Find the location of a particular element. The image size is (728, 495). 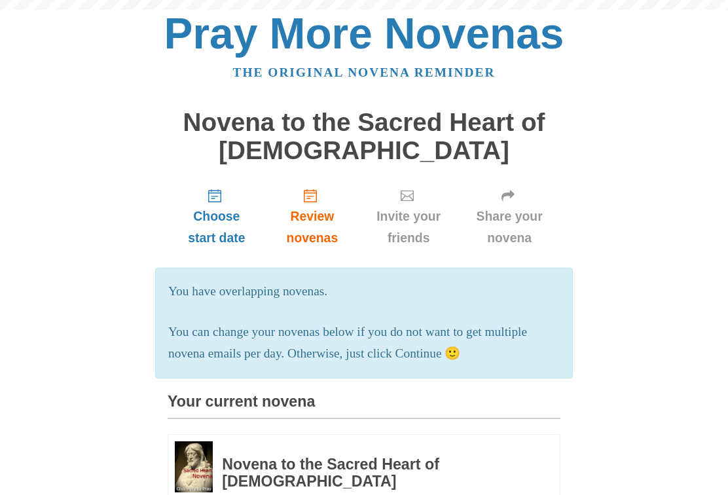

a: Choose start date is located at coordinates (217, 216).